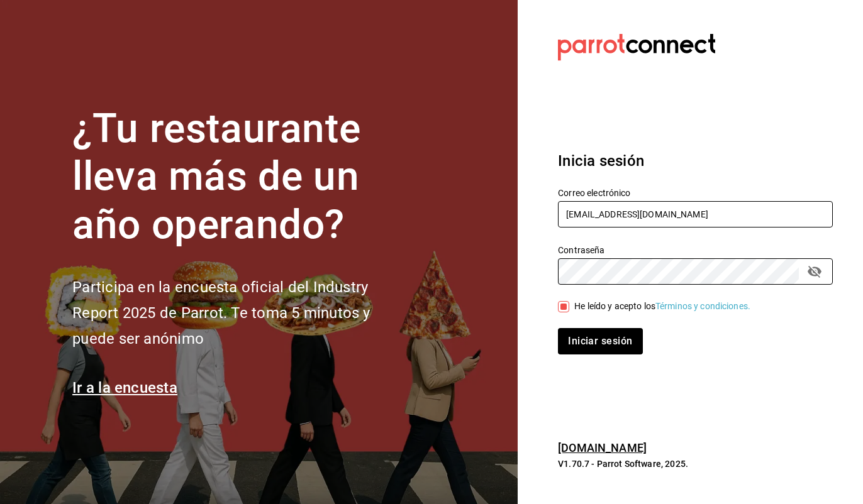 The width and height of the screenshot is (863, 504). Describe the element at coordinates (815, 272) in the screenshot. I see `button: passwordField` at that location.